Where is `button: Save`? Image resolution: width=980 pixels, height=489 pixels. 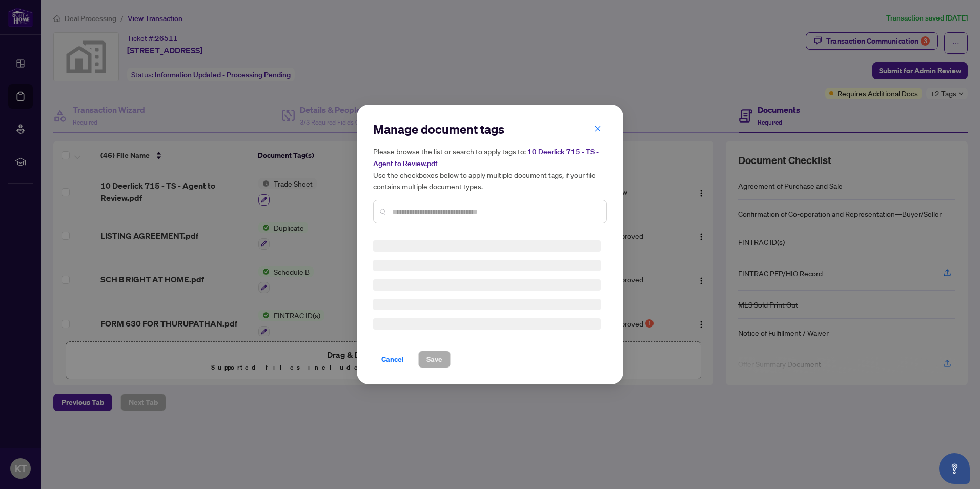
button: Save is located at coordinates (434, 359).